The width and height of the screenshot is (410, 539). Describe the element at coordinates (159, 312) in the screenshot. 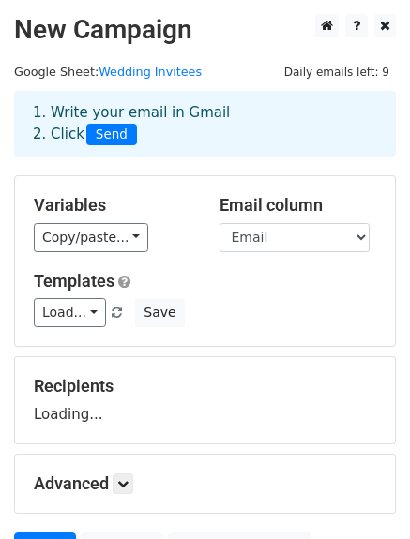

I see `button: Save` at that location.